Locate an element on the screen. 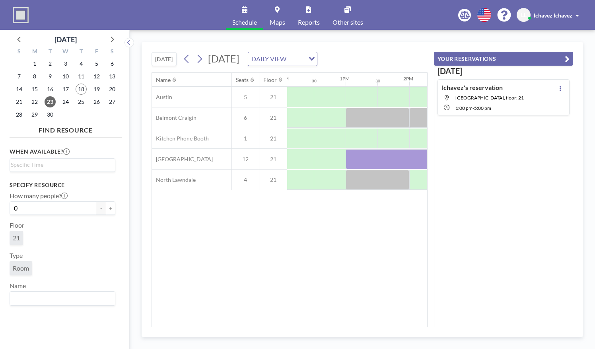 This screenshot has height=349, width=595. span: Monday, September 8, 2025 is located at coordinates (35, 76).